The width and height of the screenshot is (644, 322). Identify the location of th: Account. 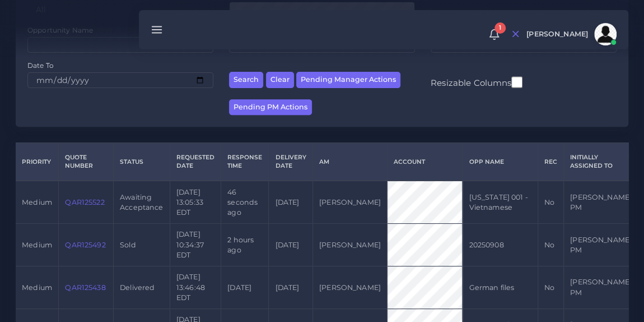
(424, 162).